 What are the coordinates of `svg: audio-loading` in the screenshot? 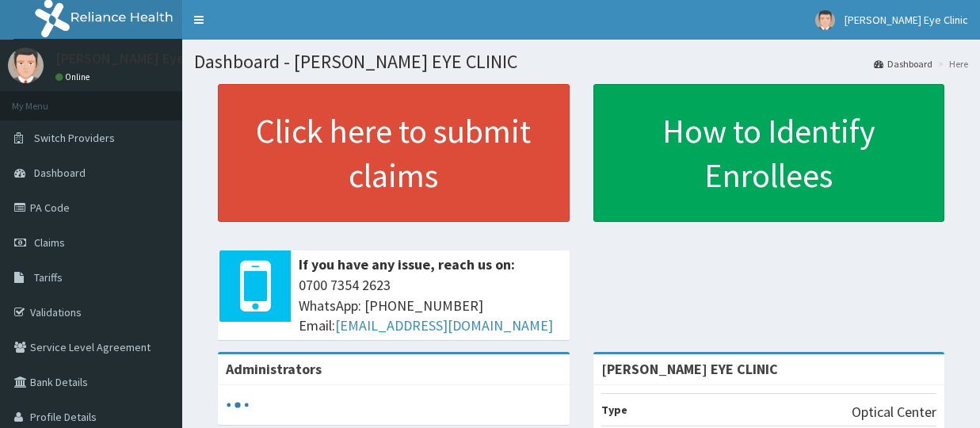 It's located at (238, 405).